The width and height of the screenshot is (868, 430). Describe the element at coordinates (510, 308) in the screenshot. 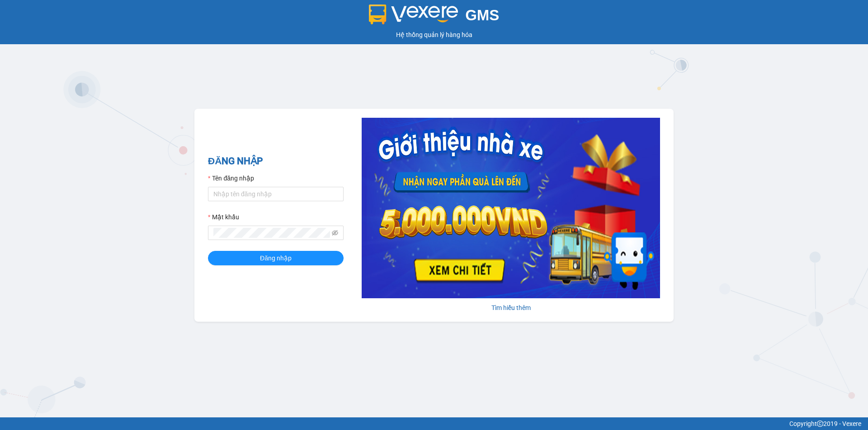

I see `div: Tìm hiểu thêm` at that location.